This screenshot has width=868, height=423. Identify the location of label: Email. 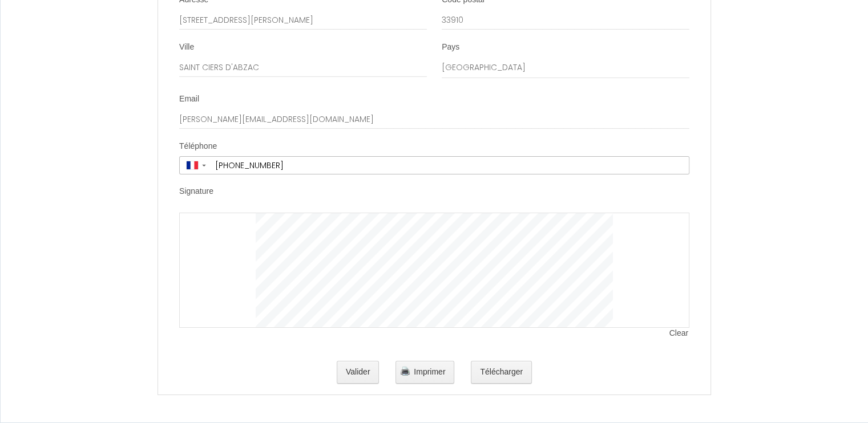
(189, 99).